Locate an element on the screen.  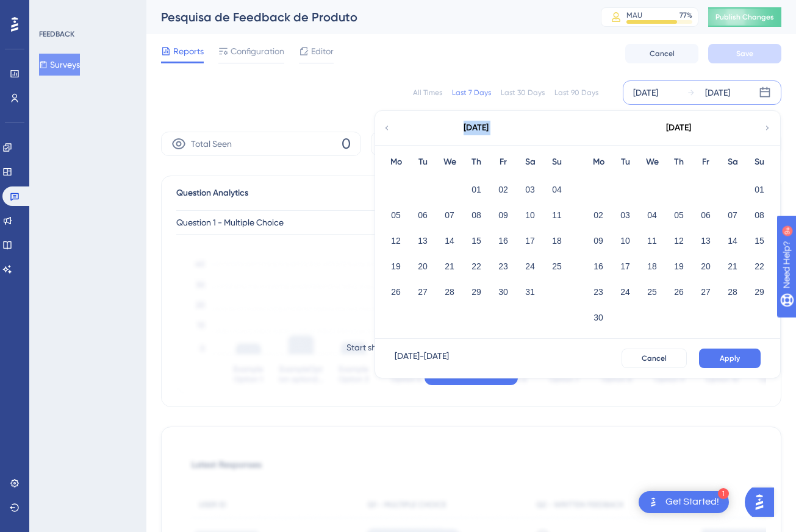
button: 22 is located at coordinates (476, 266).